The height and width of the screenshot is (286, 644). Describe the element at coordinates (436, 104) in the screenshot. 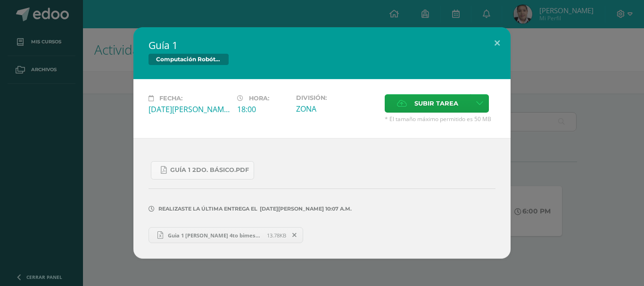

I see `span: Subir tarea` at that location.